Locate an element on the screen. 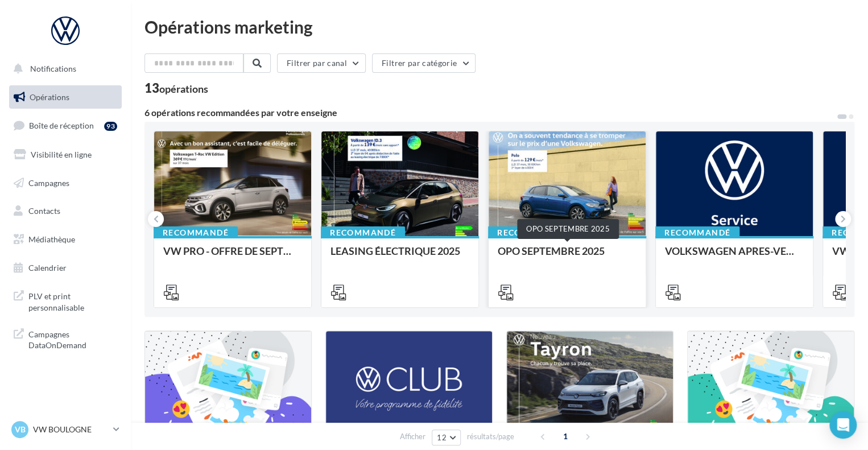 Image resolution: width=868 pixels, height=450 pixels. div: Open Intercom Messenger is located at coordinates (843, 425).